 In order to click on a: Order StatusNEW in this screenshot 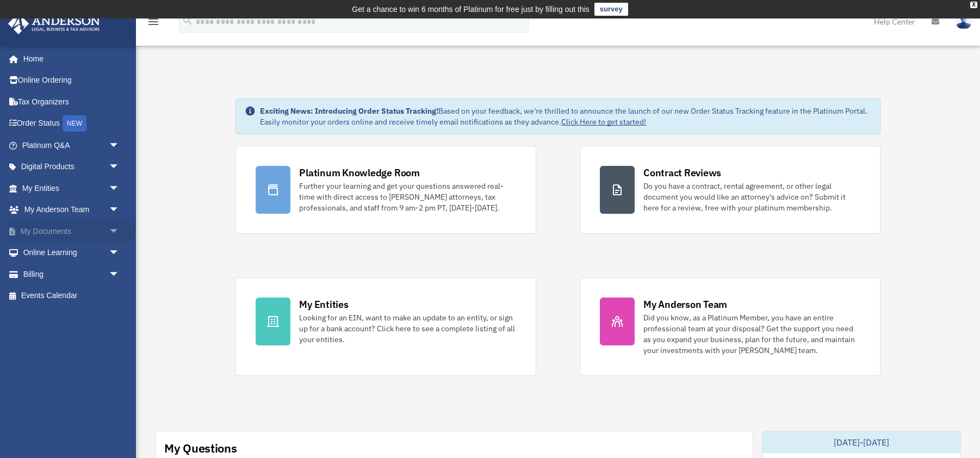, I will do `click(71, 123)`.